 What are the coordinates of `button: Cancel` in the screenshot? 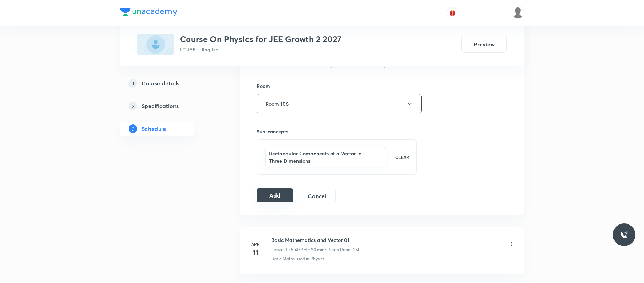 It's located at (317, 196).